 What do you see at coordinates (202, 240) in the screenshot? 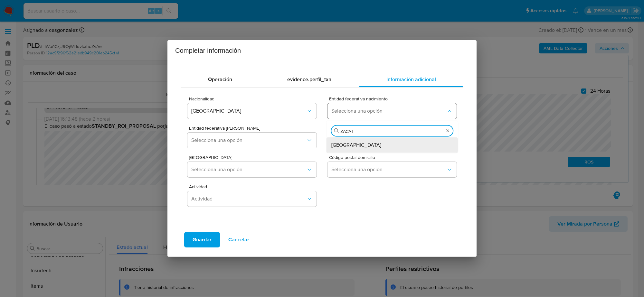
I see `span: Guardar` at bounding box center [202, 240].